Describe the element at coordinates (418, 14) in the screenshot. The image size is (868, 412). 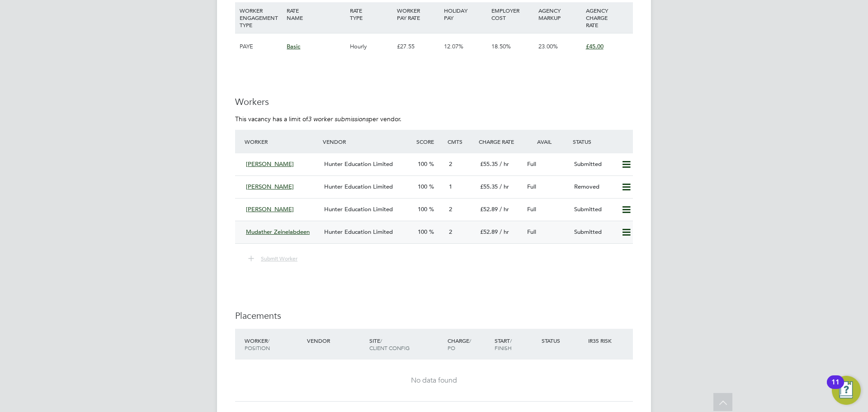
I see `div: WORKER PAY RATE` at that location.